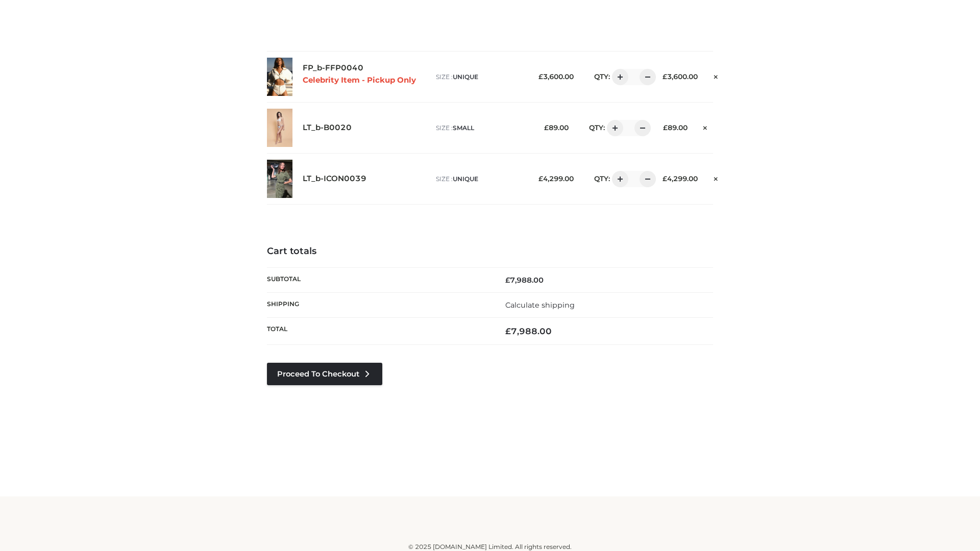 This screenshot has height=551, width=980. I want to click on p: Celebrity Item - Pickup Only, so click(363, 80).